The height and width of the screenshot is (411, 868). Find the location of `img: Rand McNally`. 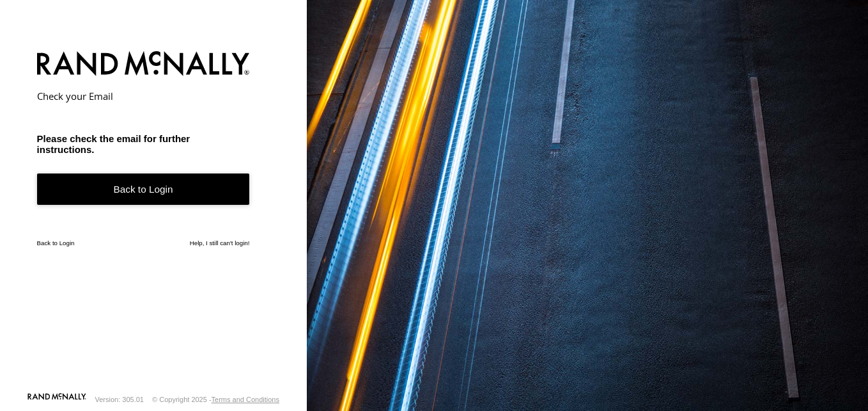

img: Rand McNally is located at coordinates (143, 65).